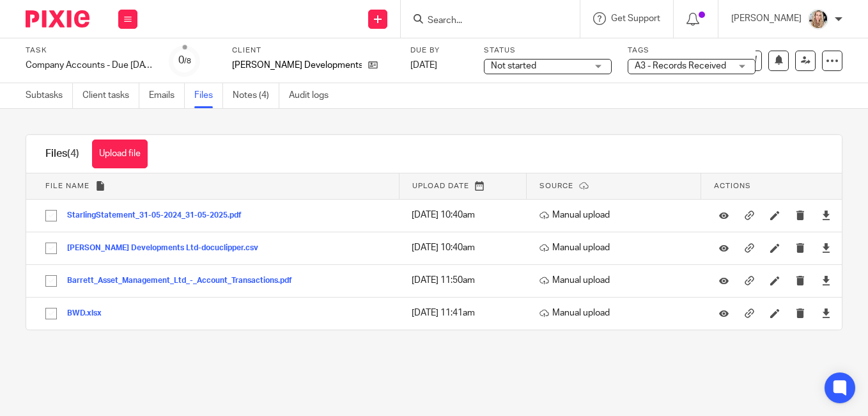  What do you see at coordinates (187, 61) in the screenshot?
I see `small: /8` at bounding box center [187, 61].